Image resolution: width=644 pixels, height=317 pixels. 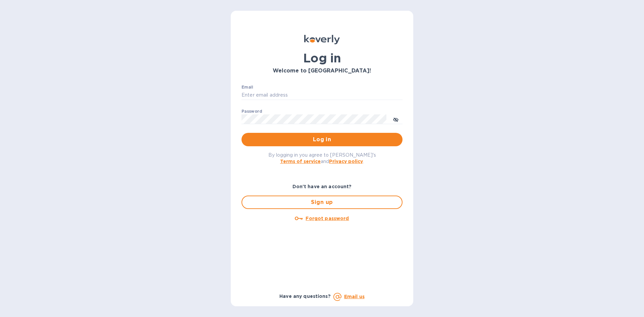 What do you see at coordinates (327, 218) in the screenshot?
I see `u: Forgot password` at bounding box center [327, 218].